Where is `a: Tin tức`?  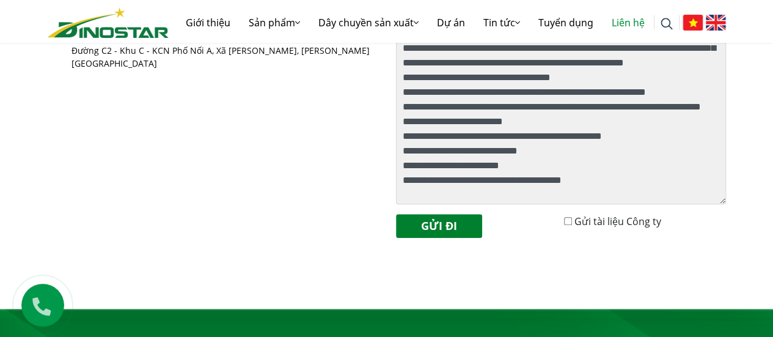
a: Tin tức is located at coordinates (502, 23).